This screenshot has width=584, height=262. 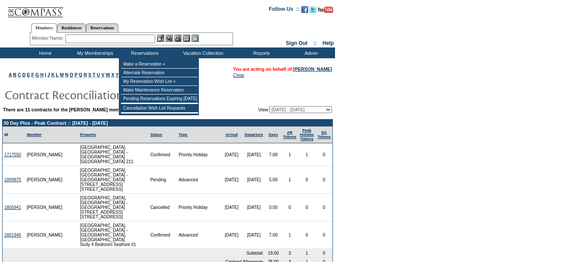 What do you see at coordinates (144, 53) in the screenshot?
I see `td: Reservations` at bounding box center [144, 53].